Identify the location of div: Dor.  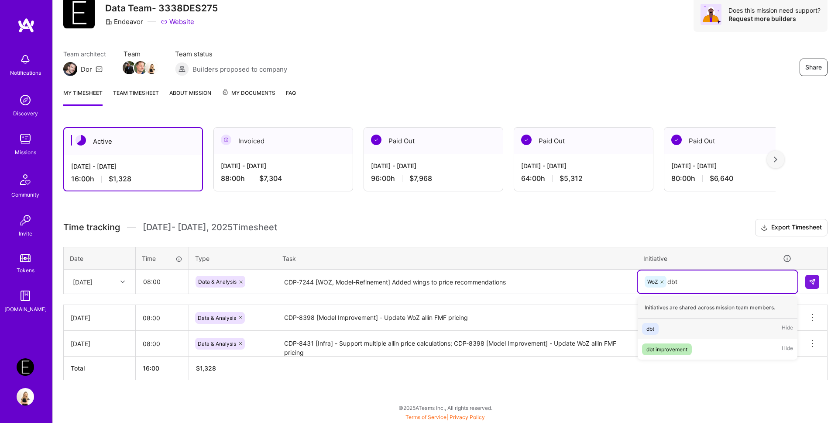
(86, 69).